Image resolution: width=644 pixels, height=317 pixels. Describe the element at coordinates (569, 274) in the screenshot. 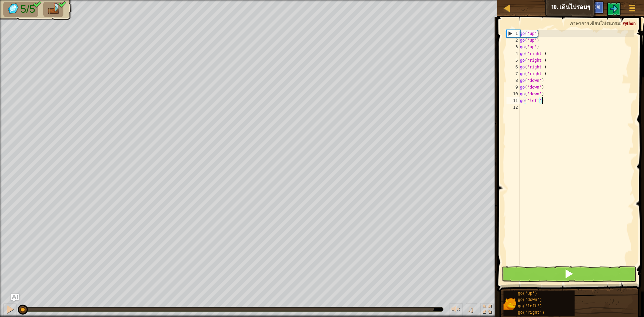

I see `button: กด Shift+Enter: เรียกใช้โค้ดปัจจุบัน` at that location.